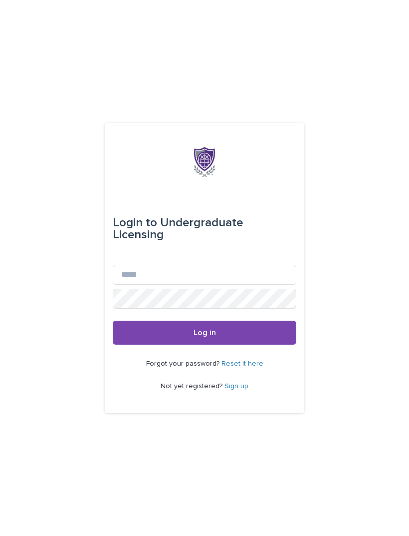 The image size is (409, 536). I want to click on span: Not yet registered?, so click(193, 386).